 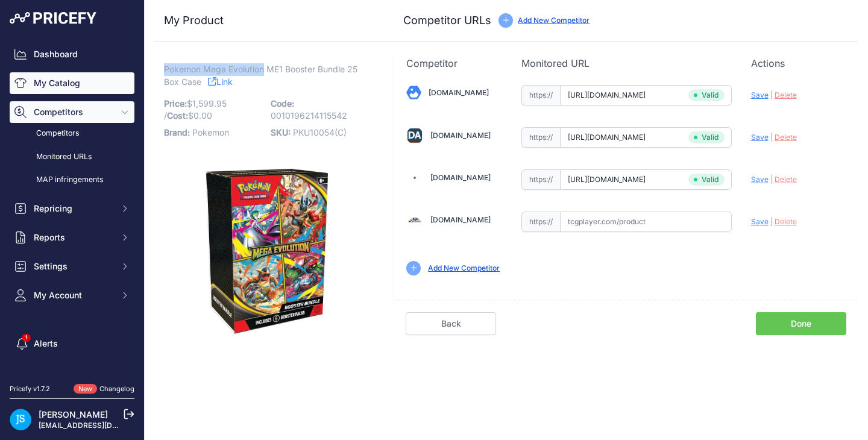 What do you see at coordinates (209, 103) in the screenshot?
I see `span: 1,599.95` at bounding box center [209, 103].